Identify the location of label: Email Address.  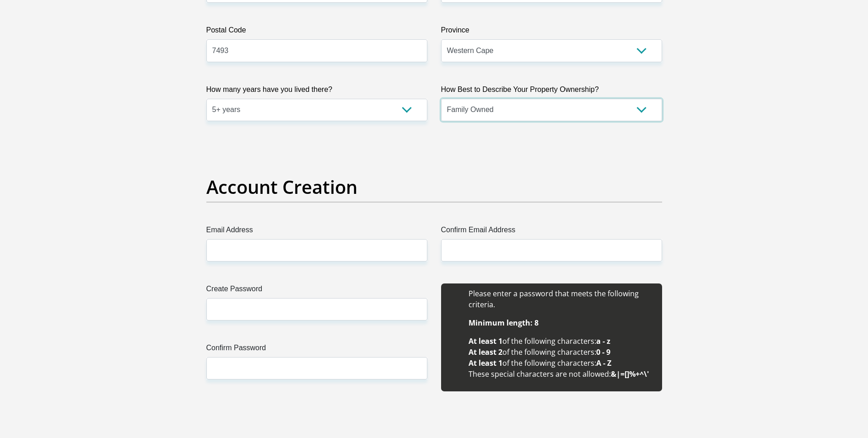
(317, 232).